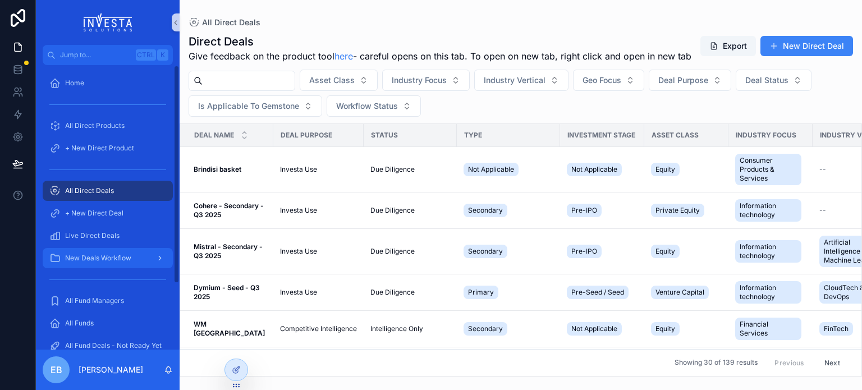  Describe the element at coordinates (94, 213) in the screenshot. I see `span: + New Direct Deal` at that location.